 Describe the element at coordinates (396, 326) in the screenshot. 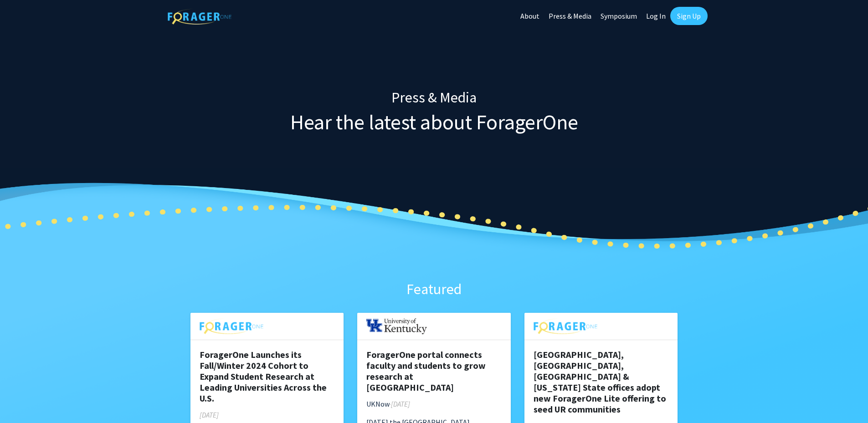

I see `img: UKY.png` at that location.